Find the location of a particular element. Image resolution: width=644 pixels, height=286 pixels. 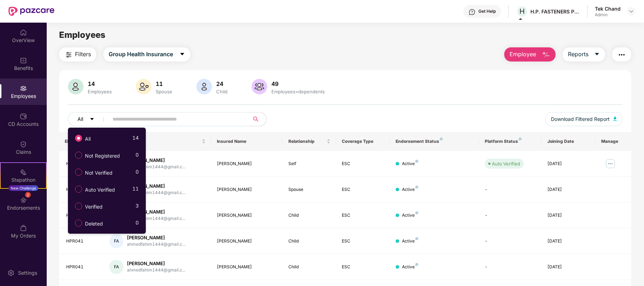

img: manageButton is located at coordinates (610, 163).